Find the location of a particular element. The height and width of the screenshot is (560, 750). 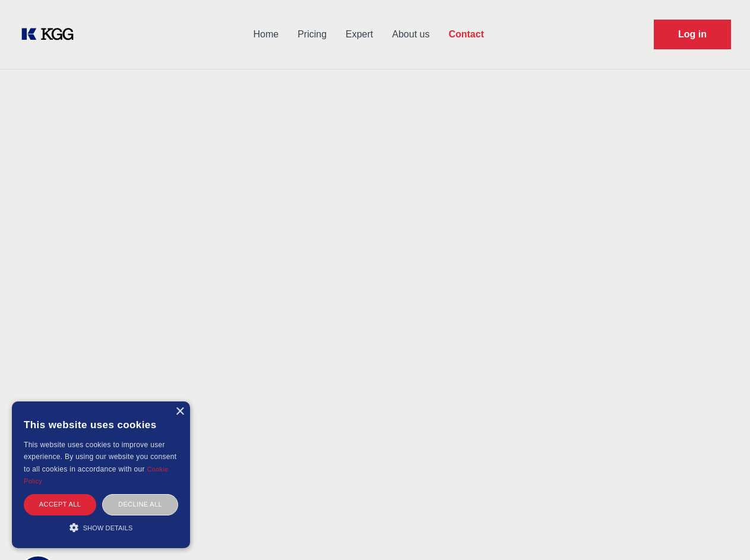

div: Decline all is located at coordinates (141, 504).